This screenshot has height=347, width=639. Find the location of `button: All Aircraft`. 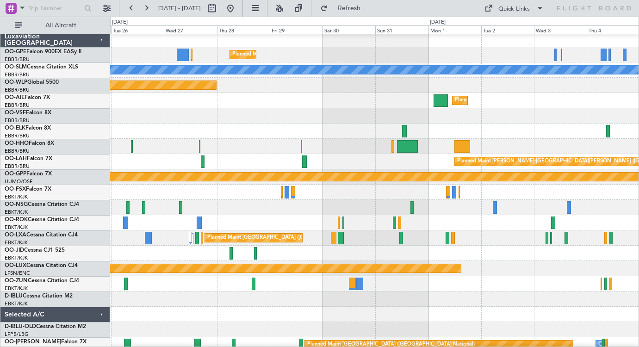

button: All Aircraft is located at coordinates (55, 25).